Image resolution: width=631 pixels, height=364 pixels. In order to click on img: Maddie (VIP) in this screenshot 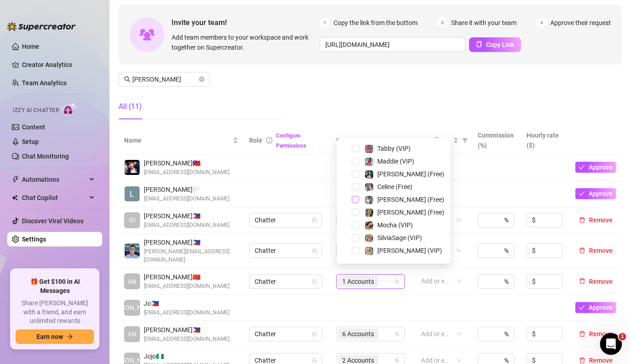, I will do `click(369, 162)`.